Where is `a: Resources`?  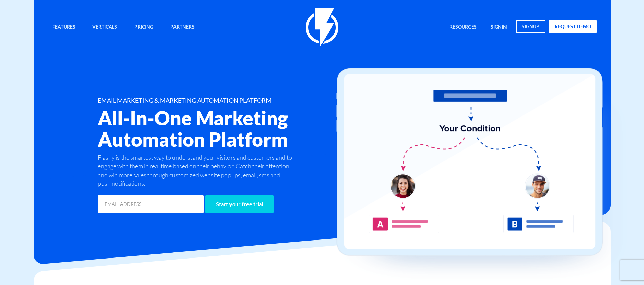 a: Resources is located at coordinates (463, 27).